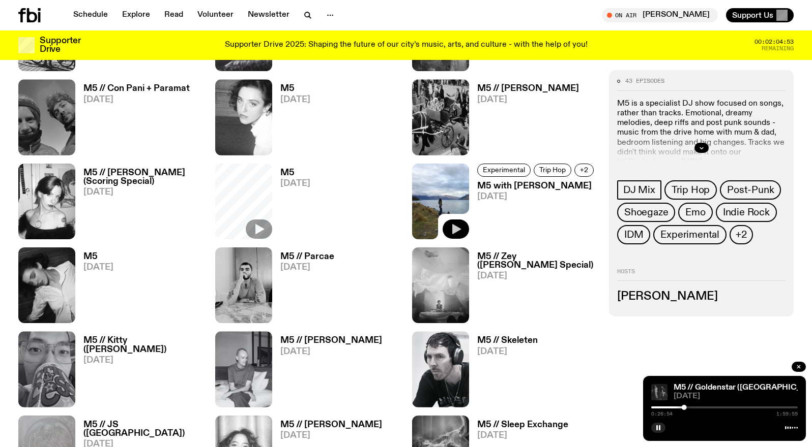 Image resolution: width=812 pixels, height=447 pixels. Describe the element at coordinates (91, 15) in the screenshot. I see `a: Schedule` at that location.